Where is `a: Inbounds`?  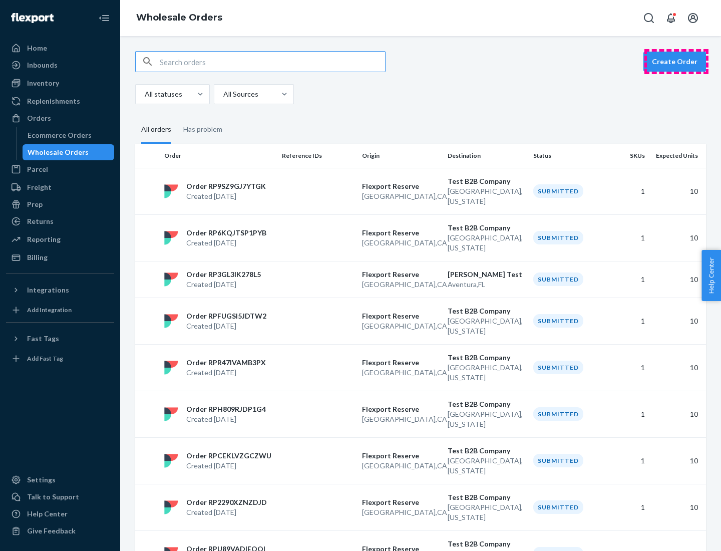
a: Inbounds is located at coordinates (60, 65).